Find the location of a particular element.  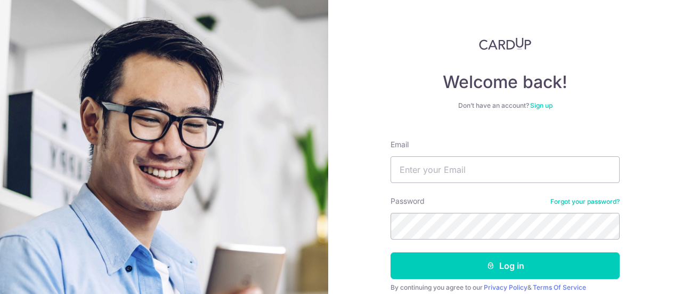

button: Log in is located at coordinates (505, 265).